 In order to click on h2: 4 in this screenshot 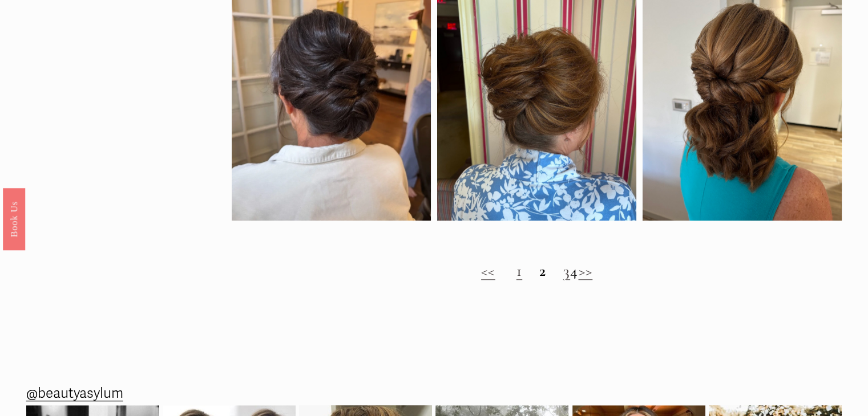, I will do `click(537, 271)`.